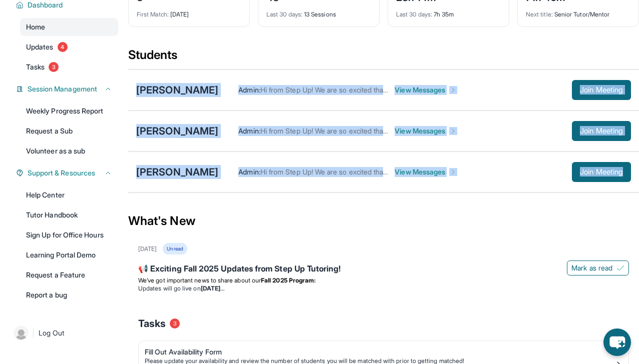  What do you see at coordinates (69, 295) in the screenshot?
I see `a: Report a bug` at bounding box center [69, 295].